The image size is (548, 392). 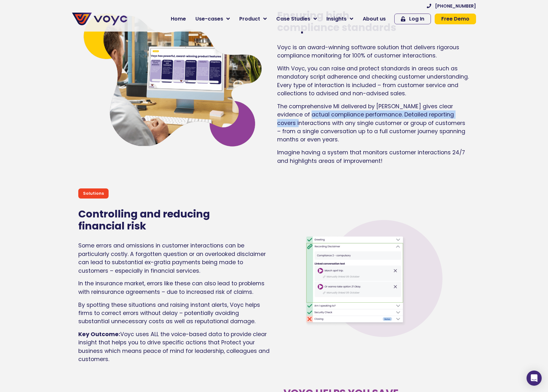 I want to click on a: Case Studies, so click(x=297, y=19).